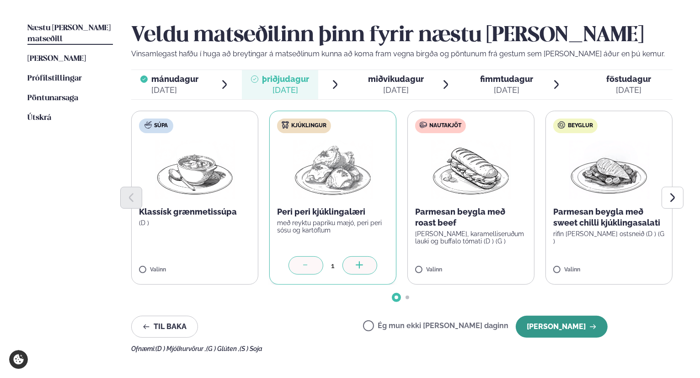 This screenshot has height=378, width=700. What do you see at coordinates (562, 125) in the screenshot?
I see `img: bagle-new-16px.svg` at bounding box center [562, 125].